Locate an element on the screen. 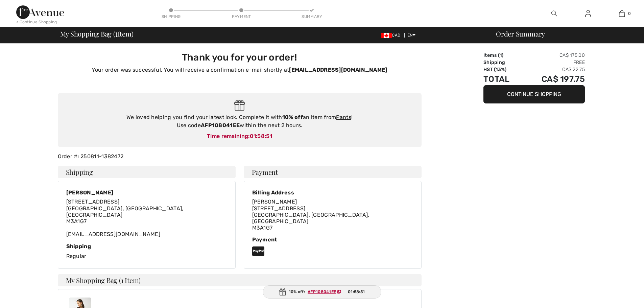 Image resolution: width=644 pixels, height=308 pixels. a: 0 is located at coordinates (622, 14).